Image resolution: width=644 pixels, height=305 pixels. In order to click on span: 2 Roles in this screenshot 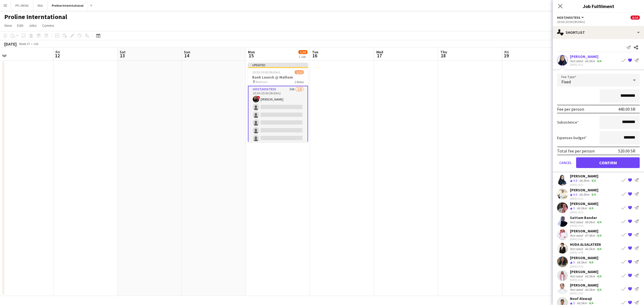, I will do `click(299, 82)`.